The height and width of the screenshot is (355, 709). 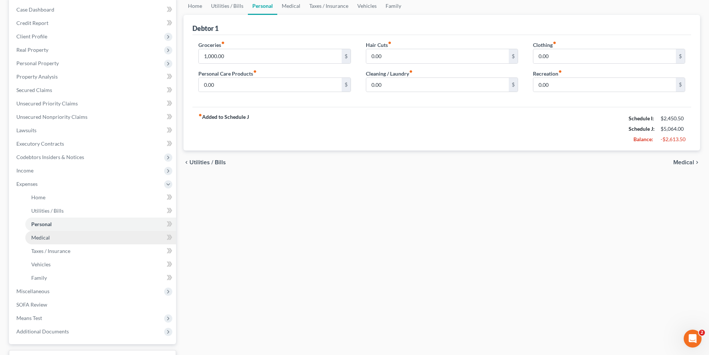 I want to click on span: Credit Report, so click(x=32, y=23).